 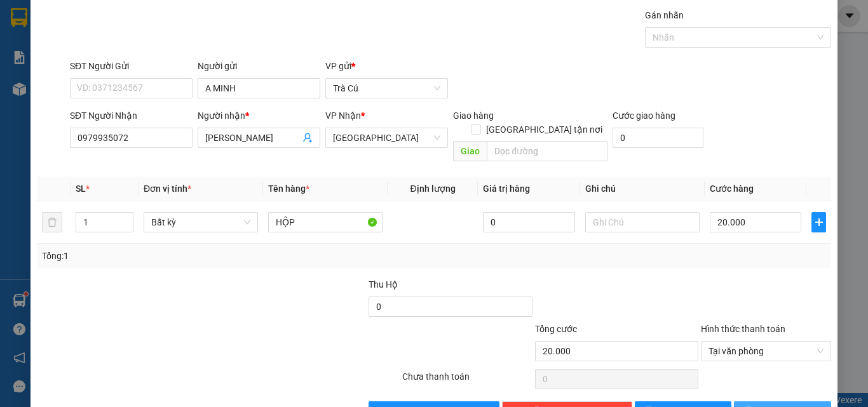 I want to click on input: Cước giao hàng, so click(x=658, y=138).